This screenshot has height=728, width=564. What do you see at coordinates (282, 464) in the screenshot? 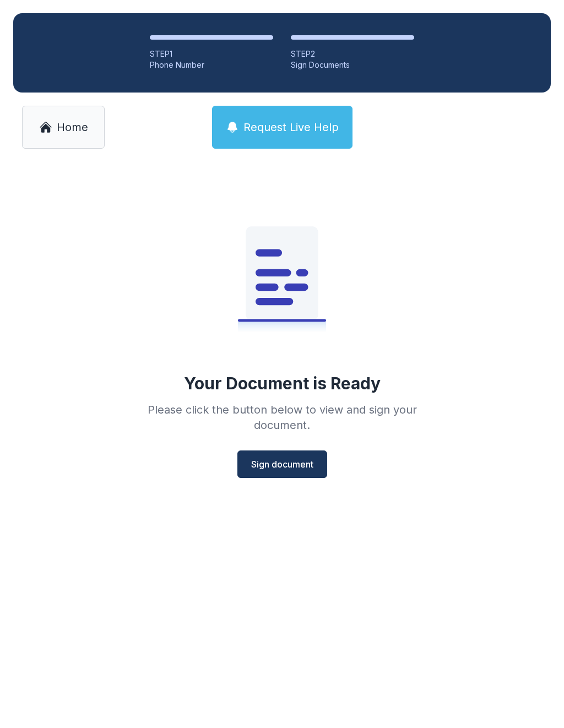
I see `span: Sign document` at bounding box center [282, 464].